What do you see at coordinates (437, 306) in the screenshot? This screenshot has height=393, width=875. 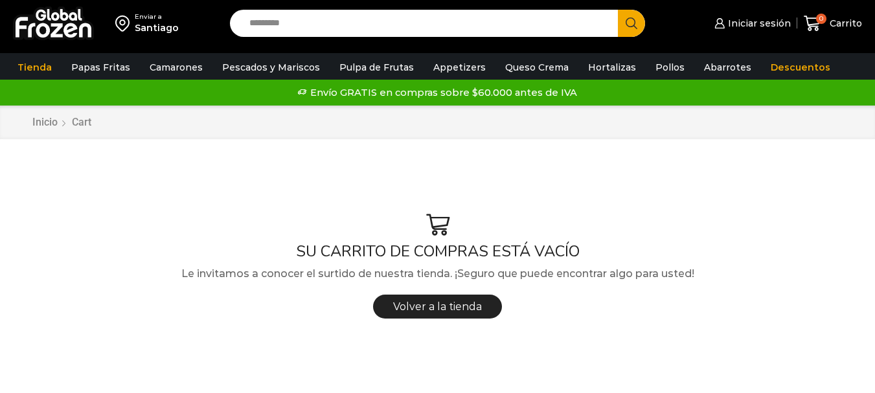 I see `span: Volver a la tienda` at bounding box center [437, 306].